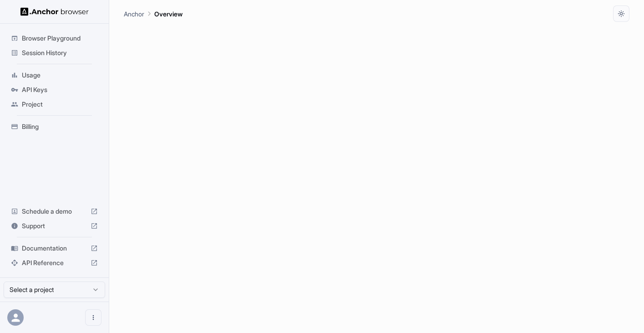  I want to click on p: Anchor, so click(134, 14).